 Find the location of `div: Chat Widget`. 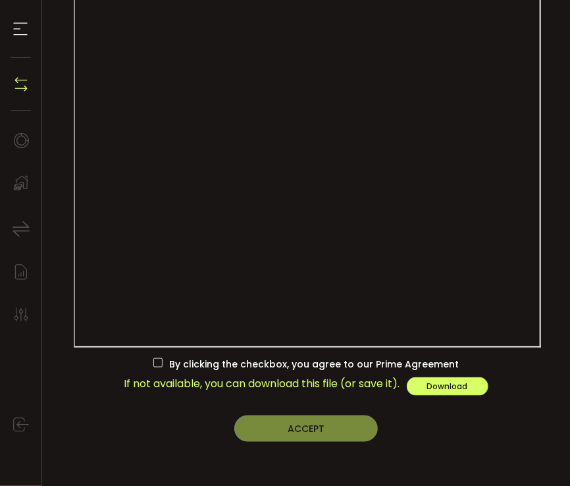

div: Chat Widget is located at coordinates (537, 454).